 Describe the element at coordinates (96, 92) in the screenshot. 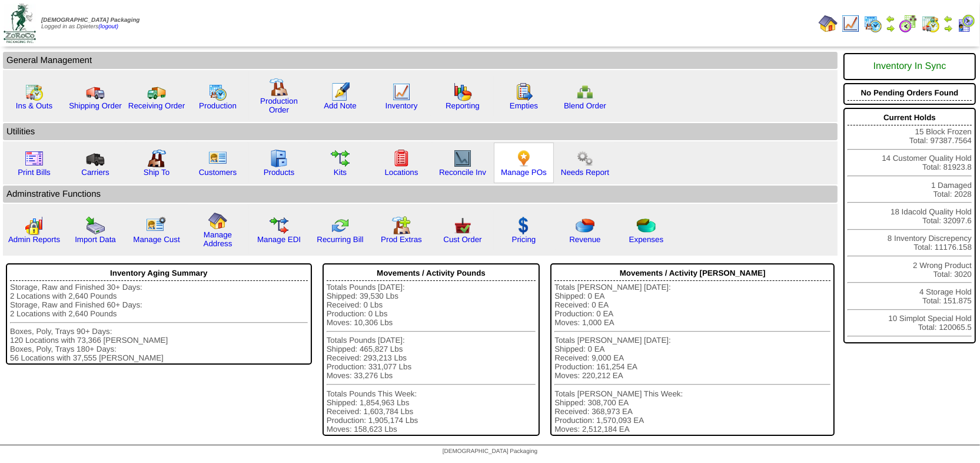

I see `img: truck.gif` at that location.